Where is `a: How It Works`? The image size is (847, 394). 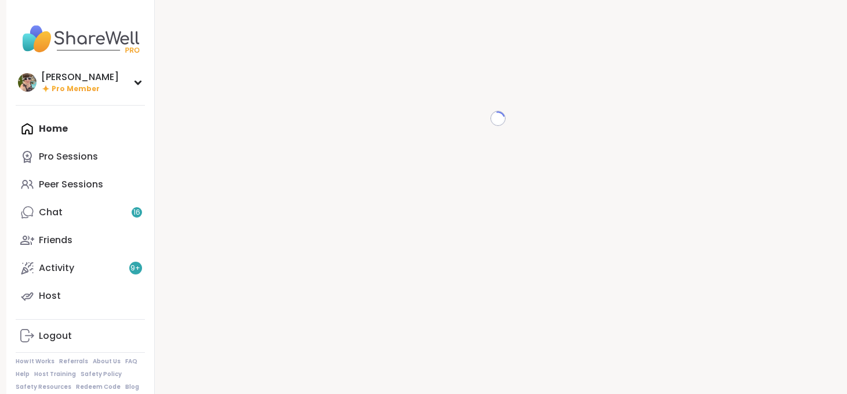
a: How It Works is located at coordinates (35, 361).